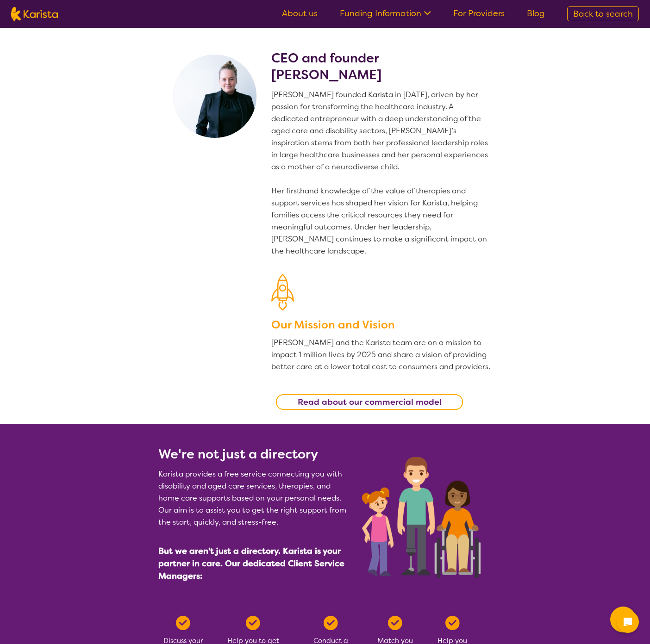 The width and height of the screenshot is (650, 644). Describe the element at coordinates (300, 14) in the screenshot. I see `a: About us` at that location.